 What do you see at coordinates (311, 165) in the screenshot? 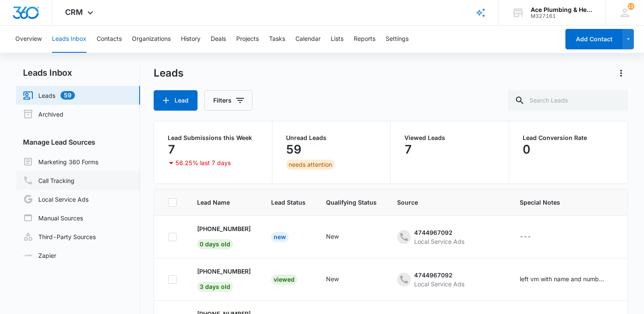
I see `div: needs attention` at bounding box center [311, 165].